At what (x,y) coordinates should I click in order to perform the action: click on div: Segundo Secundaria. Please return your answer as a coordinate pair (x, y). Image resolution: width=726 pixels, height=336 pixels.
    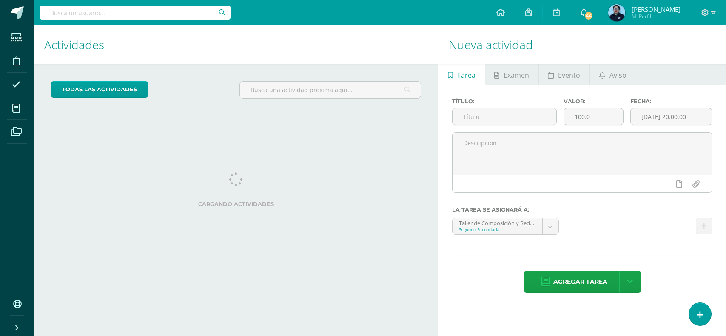
    Looking at the image, I should click on (497, 230).